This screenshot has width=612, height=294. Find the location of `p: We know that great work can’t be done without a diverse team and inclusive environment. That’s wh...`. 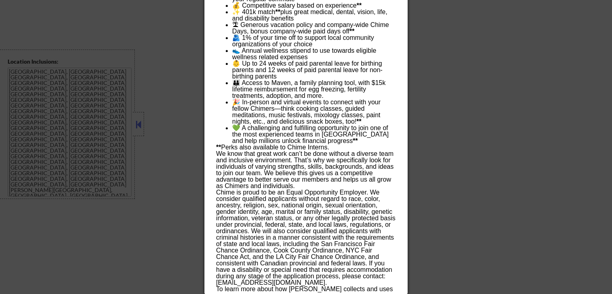

p: We know that great work can’t be done without a diverse team and inclusive environment. That’s wh... is located at coordinates (306, 170).